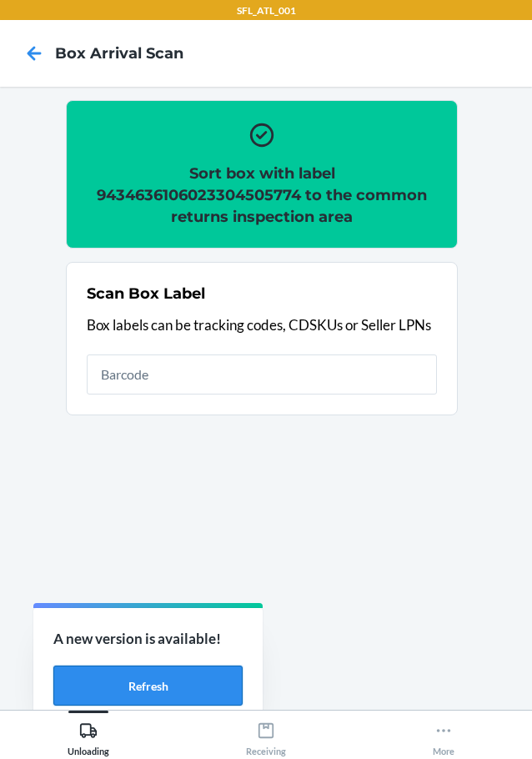 Image resolution: width=532 pixels, height=759 pixels. Describe the element at coordinates (88, 735) in the screenshot. I see `div: Unloading` at that location.